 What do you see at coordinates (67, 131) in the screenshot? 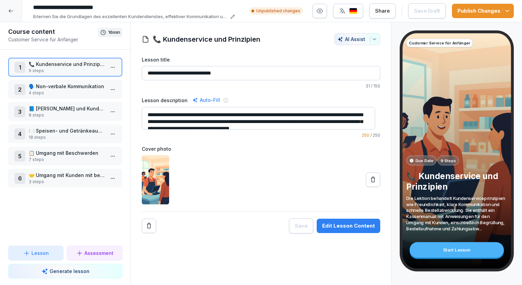
I see `p: 🍽️ Speisen- und Getränkeauswahl` at bounding box center [67, 131].